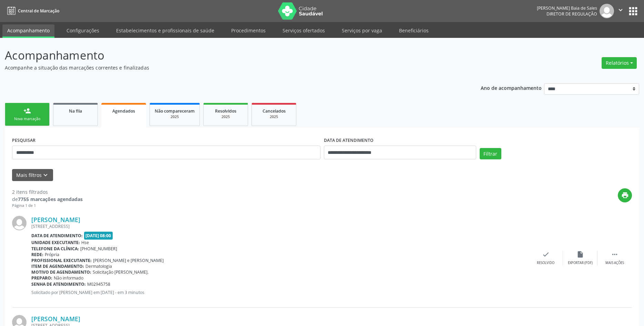 The image size is (644, 326). Describe the element at coordinates (28, 119) in the screenshot. I see `div: Nova marcação` at that location.